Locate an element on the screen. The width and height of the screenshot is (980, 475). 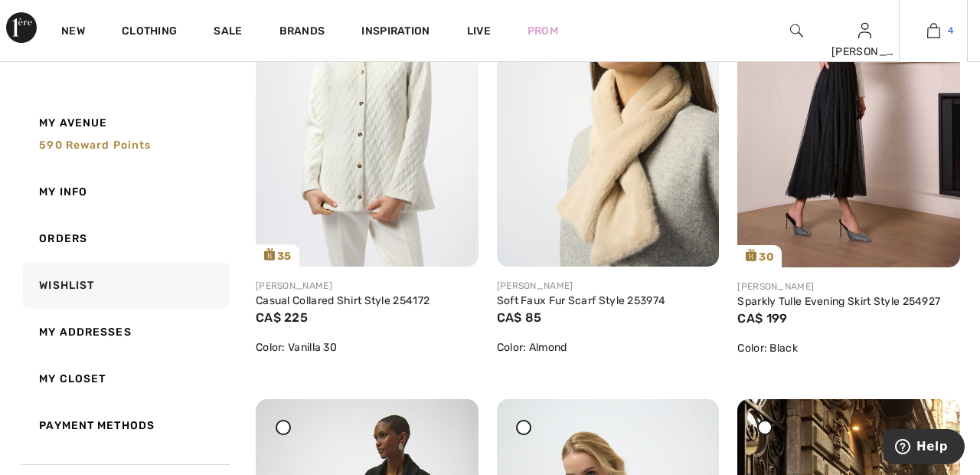
a: Wishlist is located at coordinates (125, 284).